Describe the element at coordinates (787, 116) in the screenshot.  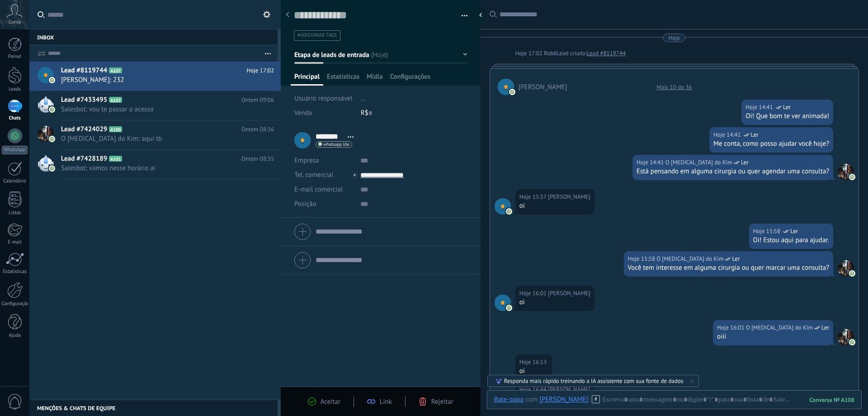
I see `div: Oi! Que bom te ver animada!` at that location.